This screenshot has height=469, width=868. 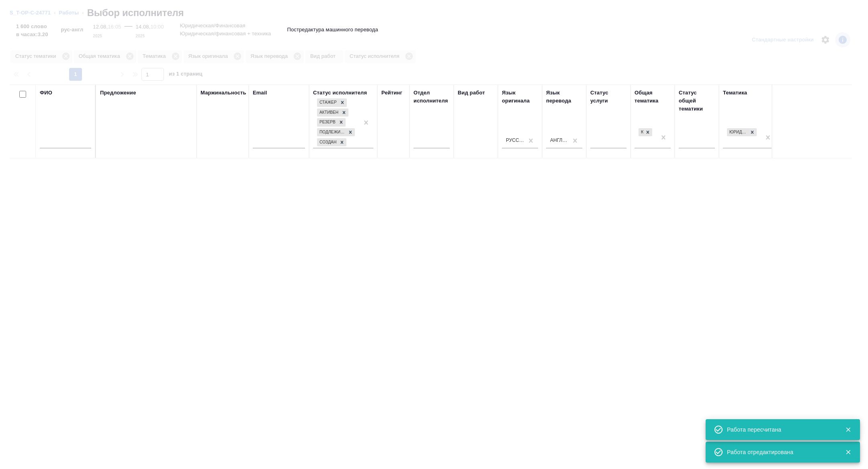 I want to click on div: Активен, so click(x=328, y=112).